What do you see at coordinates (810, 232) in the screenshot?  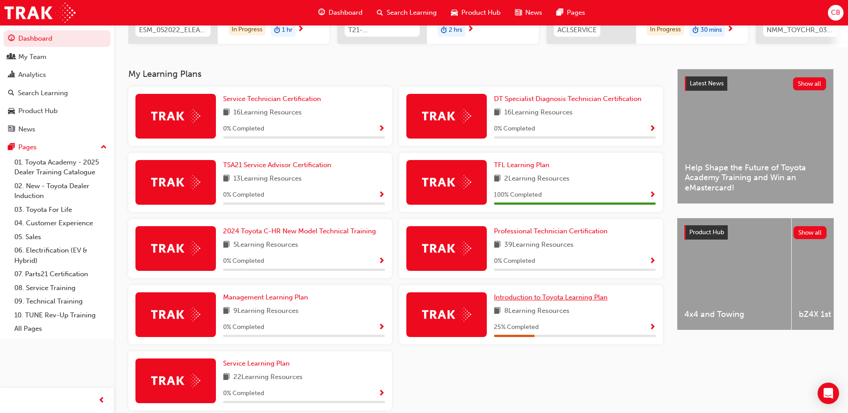 I see `button: Show all` at bounding box center [810, 232].